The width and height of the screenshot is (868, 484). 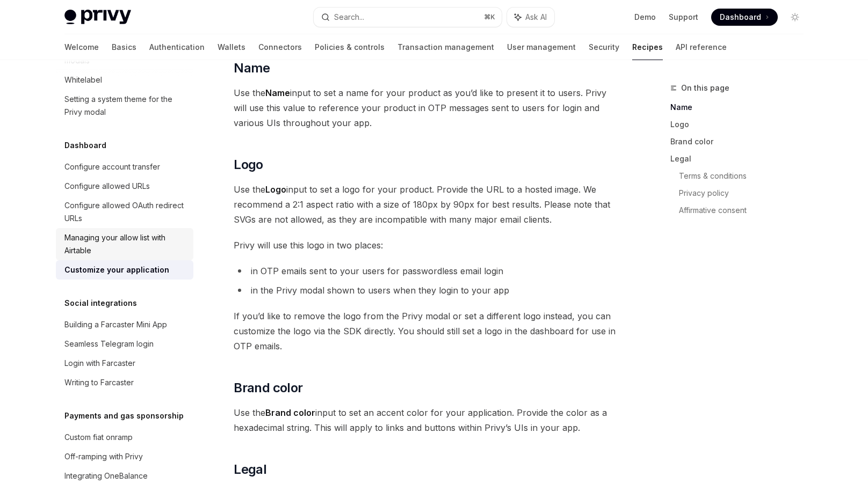 What do you see at coordinates (427, 245) in the screenshot?
I see `span: Privy will use this logo in two places:` at bounding box center [427, 245].